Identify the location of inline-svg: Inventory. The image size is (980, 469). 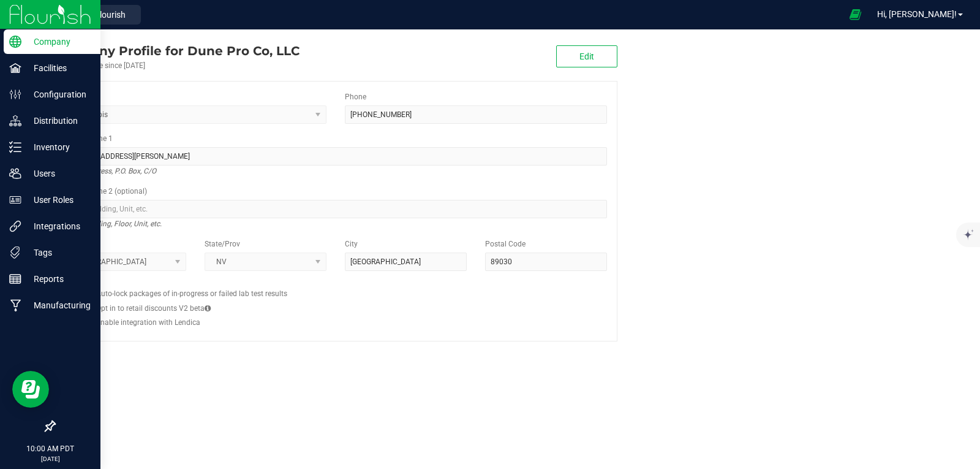
(15, 147).